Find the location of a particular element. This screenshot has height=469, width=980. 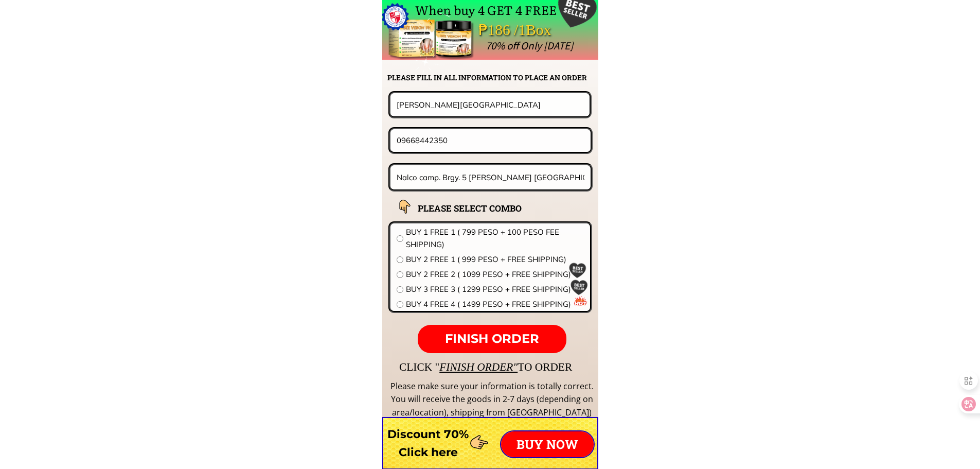

span: FINISH ORDER" is located at coordinates (478, 367).